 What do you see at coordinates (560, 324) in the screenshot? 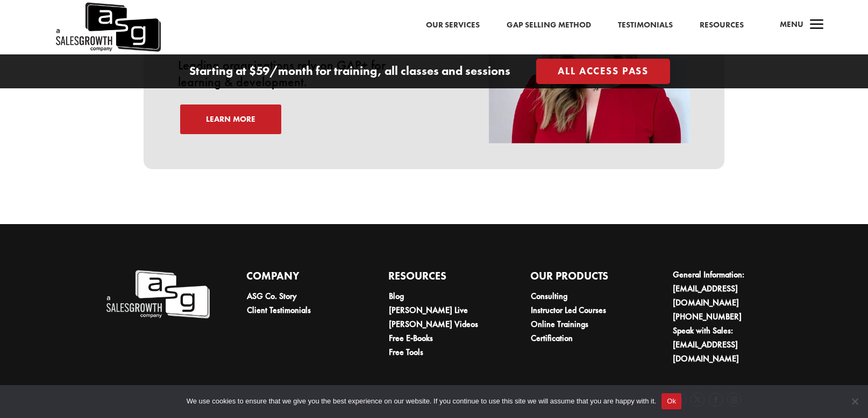
I see `a: Online Trainings` at bounding box center [560, 324].